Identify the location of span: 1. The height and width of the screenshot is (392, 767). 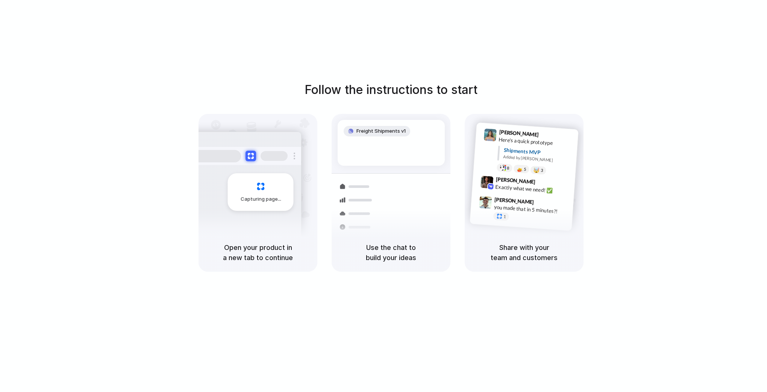
(504, 217).